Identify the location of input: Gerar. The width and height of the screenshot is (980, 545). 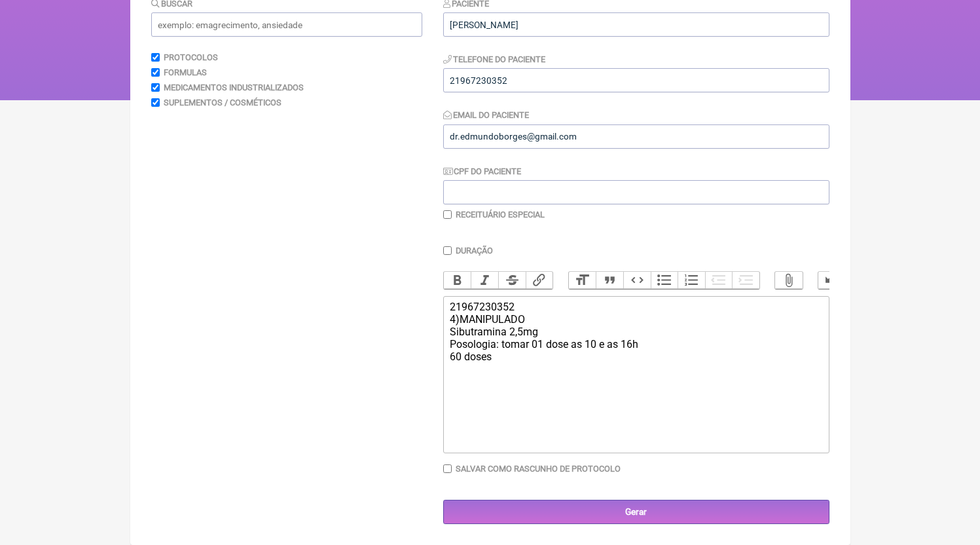
(637, 511).